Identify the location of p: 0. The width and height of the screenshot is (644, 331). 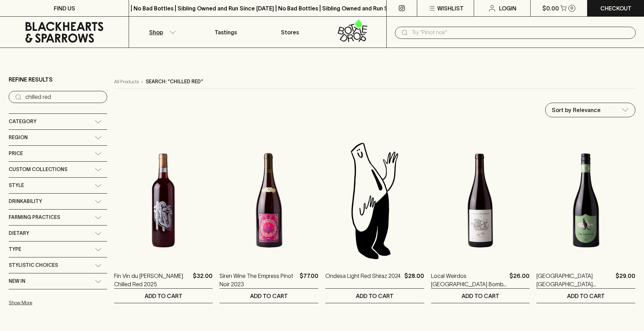
(572, 8).